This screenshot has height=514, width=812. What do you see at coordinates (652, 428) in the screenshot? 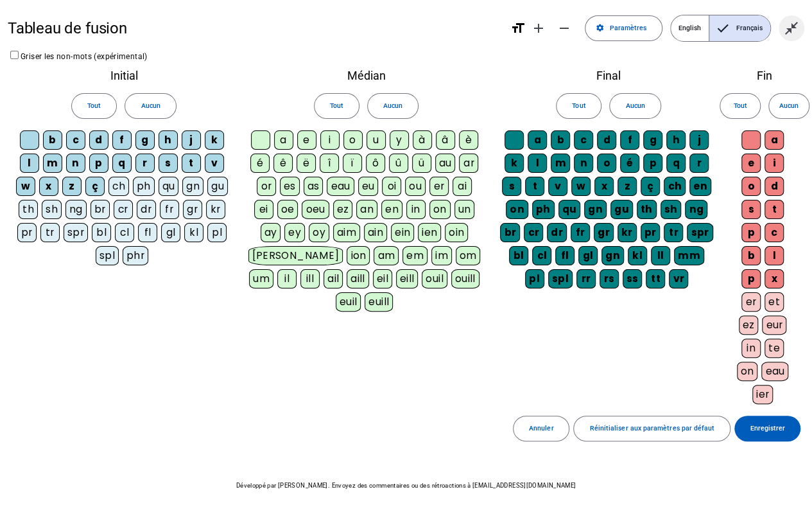
I see `button: Réinitialiser aux paramètres par défaut` at bounding box center [652, 428].